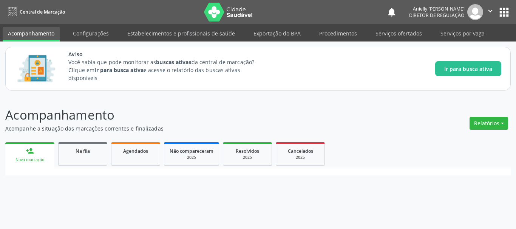  I want to click on strong: Ir para busca ativa, so click(119, 70).